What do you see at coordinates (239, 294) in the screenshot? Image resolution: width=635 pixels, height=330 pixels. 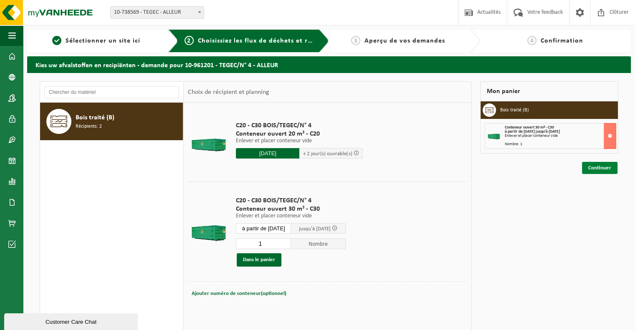 I see `button: Ajouter numéro de conteneur(optionnel)` at bounding box center [239, 294].